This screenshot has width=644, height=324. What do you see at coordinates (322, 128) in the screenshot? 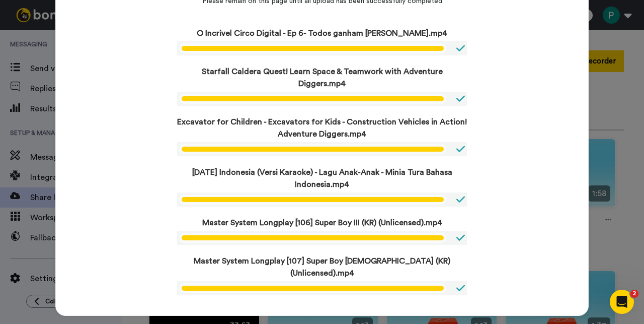
I see `p: Excavator for Children - Excavators for Kids - Construction Vehicles in Action! Adventure Diggers...` at bounding box center [322, 128].